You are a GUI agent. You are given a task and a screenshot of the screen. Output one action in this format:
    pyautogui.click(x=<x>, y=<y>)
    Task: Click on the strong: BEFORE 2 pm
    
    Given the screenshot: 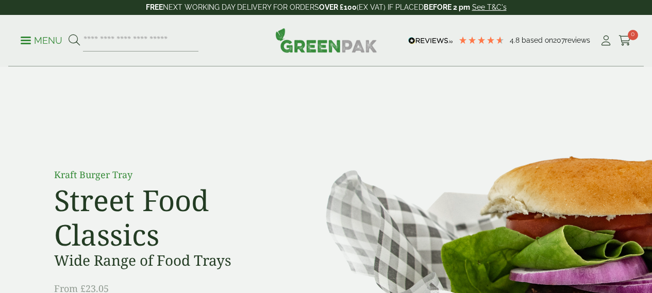 What is the action you would take?
    pyautogui.click(x=447, y=7)
    